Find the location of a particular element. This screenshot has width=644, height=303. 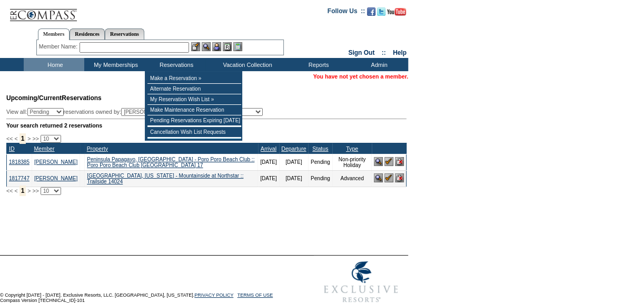

td: My Reservation Wish List » is located at coordinates (195, 100).